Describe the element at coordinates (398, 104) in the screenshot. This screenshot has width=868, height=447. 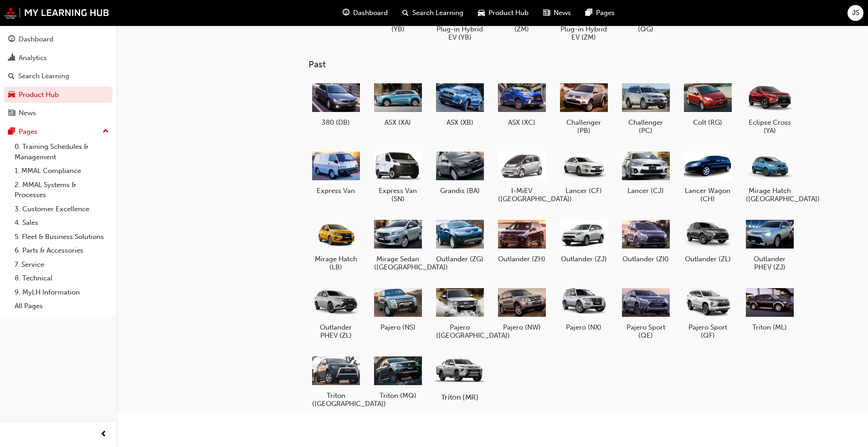
I see `a: ASX (XA)` at that location.